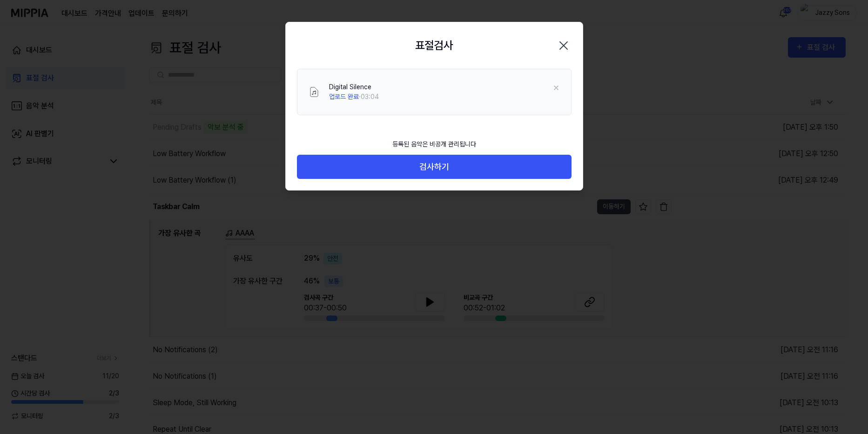  Describe the element at coordinates (434, 144) in the screenshot. I see `div: 등록된 음악은 비공개 관리됩니다` at that location.